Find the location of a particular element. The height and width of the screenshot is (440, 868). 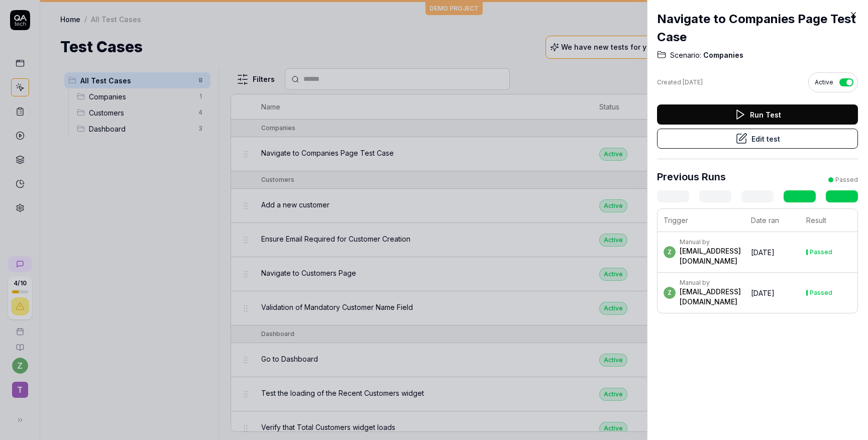

span: Scenario: is located at coordinates (686, 55).